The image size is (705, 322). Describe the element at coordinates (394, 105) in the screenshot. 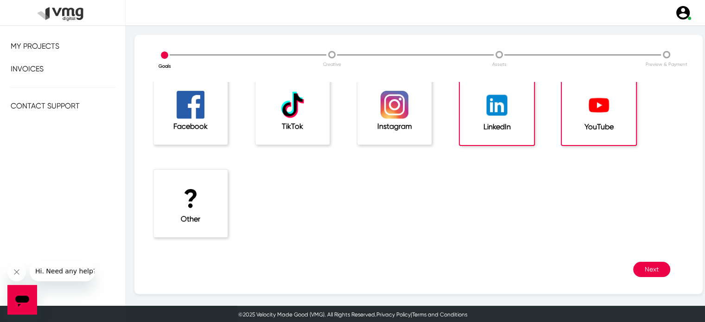

I see `img: 2016_instagram_logo_new.png` at that location.